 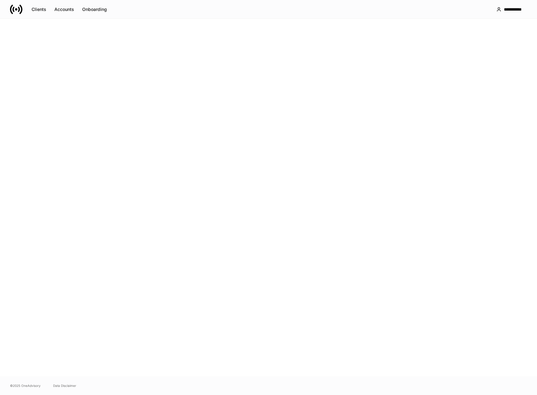 What do you see at coordinates (39, 9) in the screenshot?
I see `button: Clients` at bounding box center [39, 9].